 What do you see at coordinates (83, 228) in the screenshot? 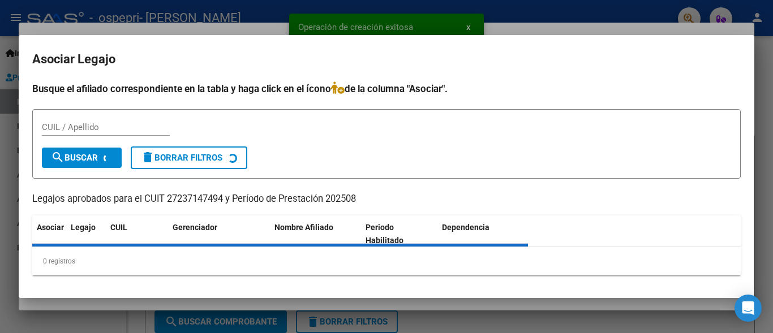
I see `span: Legajo` at bounding box center [83, 228].